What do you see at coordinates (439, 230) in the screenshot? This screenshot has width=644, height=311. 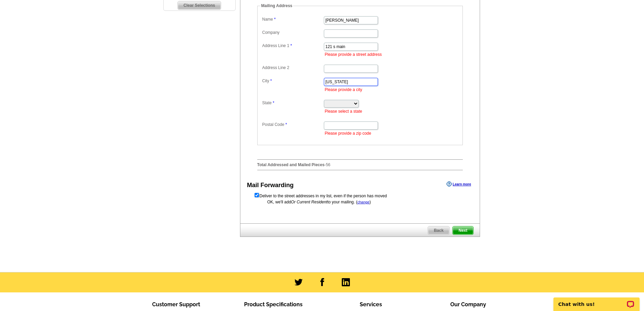 I see `a: Back` at bounding box center [439, 230].